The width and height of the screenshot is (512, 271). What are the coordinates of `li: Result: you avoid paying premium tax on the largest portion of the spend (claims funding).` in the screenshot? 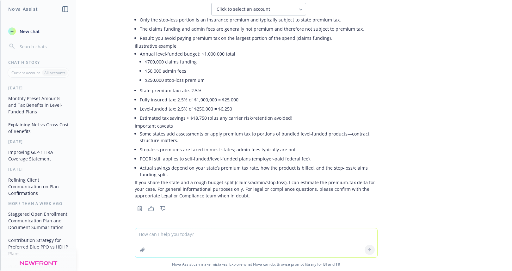 It's located at (259, 38).